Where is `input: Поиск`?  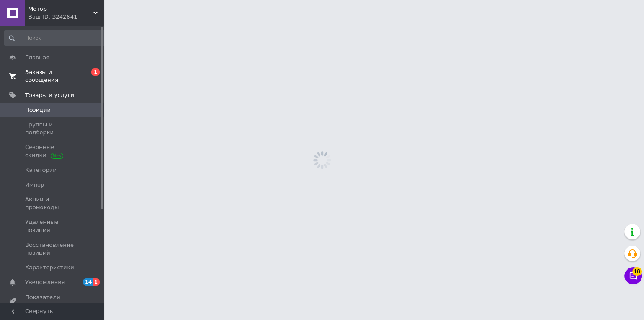 input: Поиск is located at coordinates (56, 38).